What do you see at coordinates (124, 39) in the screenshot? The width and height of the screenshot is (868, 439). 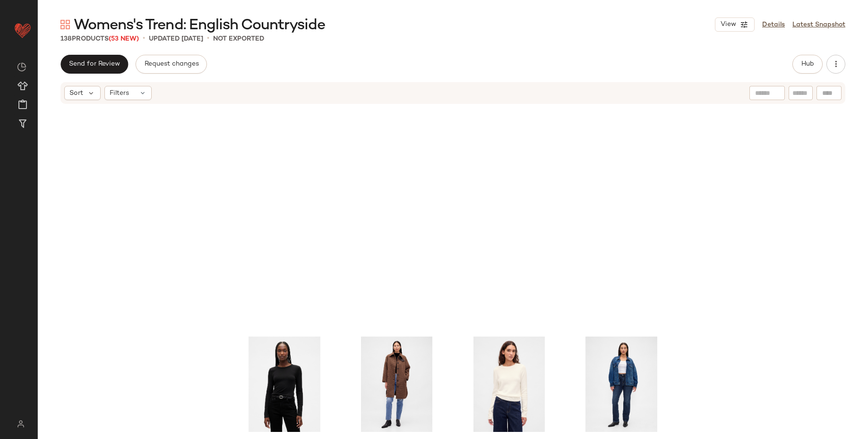 I see `span: (53 New)` at bounding box center [124, 39].